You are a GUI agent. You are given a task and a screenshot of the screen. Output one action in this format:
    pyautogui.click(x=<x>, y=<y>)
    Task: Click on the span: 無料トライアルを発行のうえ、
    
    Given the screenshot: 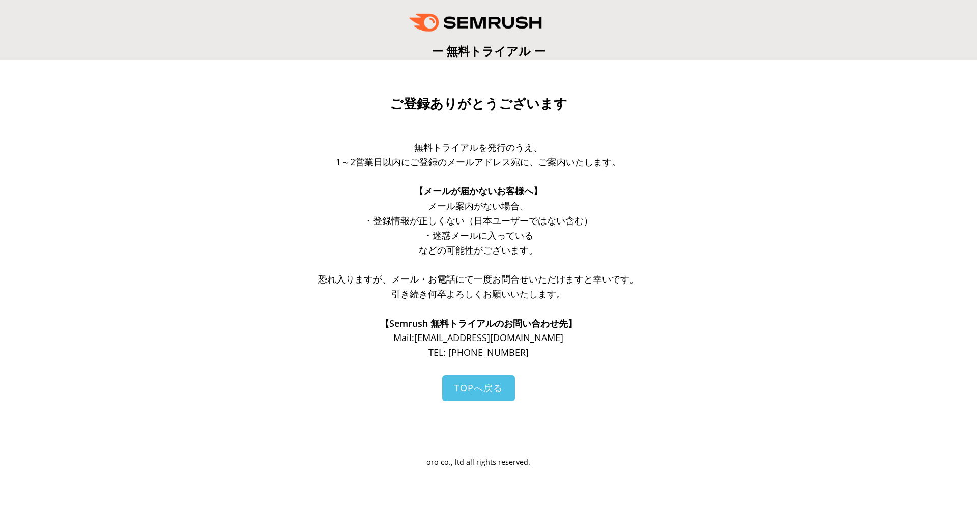 What is the action you would take?
    pyautogui.click(x=478, y=147)
    